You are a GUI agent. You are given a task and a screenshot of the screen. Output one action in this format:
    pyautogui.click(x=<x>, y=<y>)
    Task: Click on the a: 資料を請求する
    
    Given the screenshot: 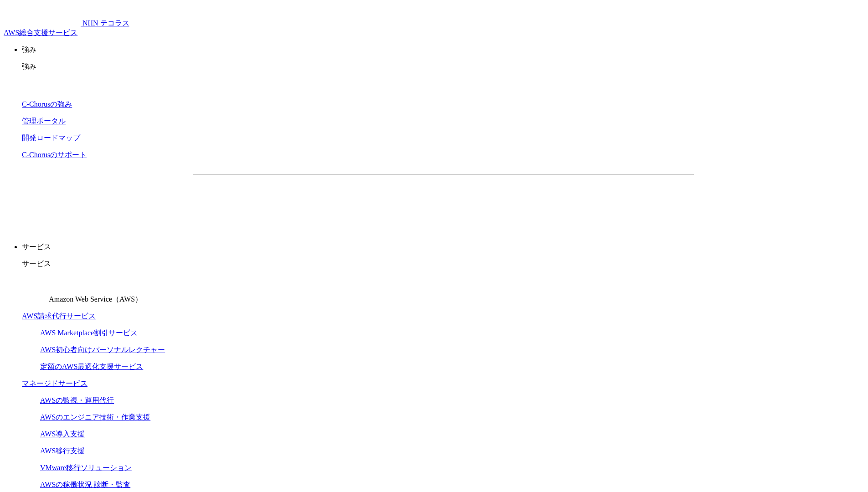 What is the action you would take?
    pyautogui.click(x=365, y=201)
    